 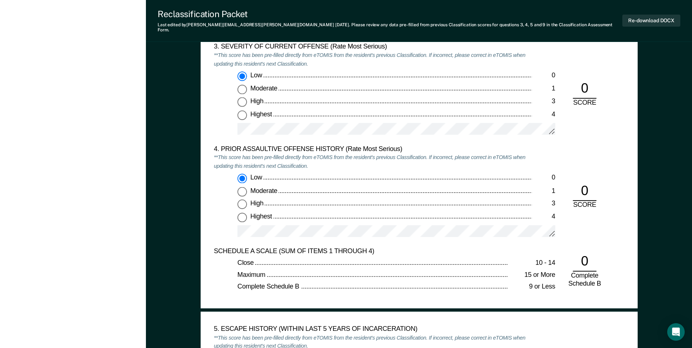 I want to click on div: 15 or More, so click(x=532, y=275).